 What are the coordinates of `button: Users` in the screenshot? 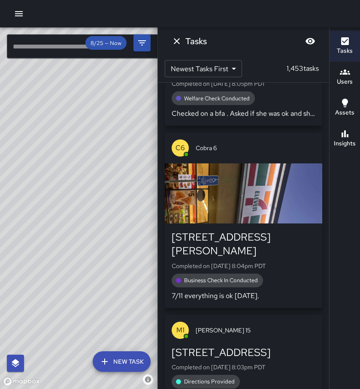 It's located at (344, 77).